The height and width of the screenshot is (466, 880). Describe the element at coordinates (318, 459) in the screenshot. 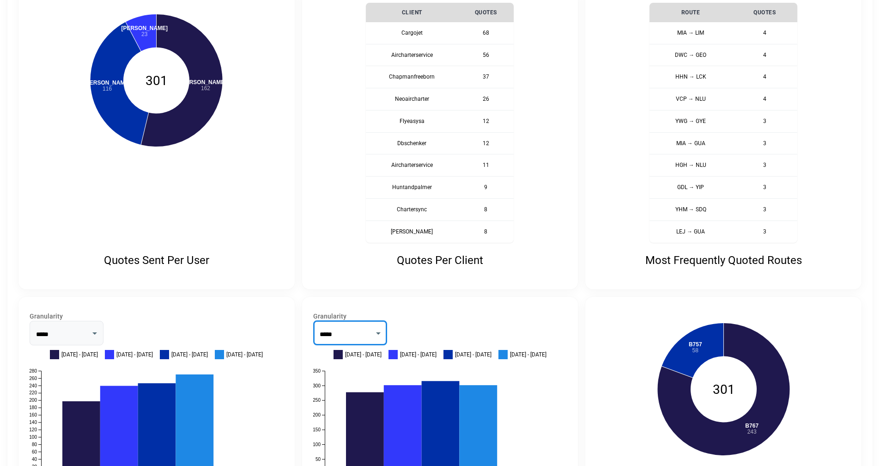

I see `text: 50` at that location.